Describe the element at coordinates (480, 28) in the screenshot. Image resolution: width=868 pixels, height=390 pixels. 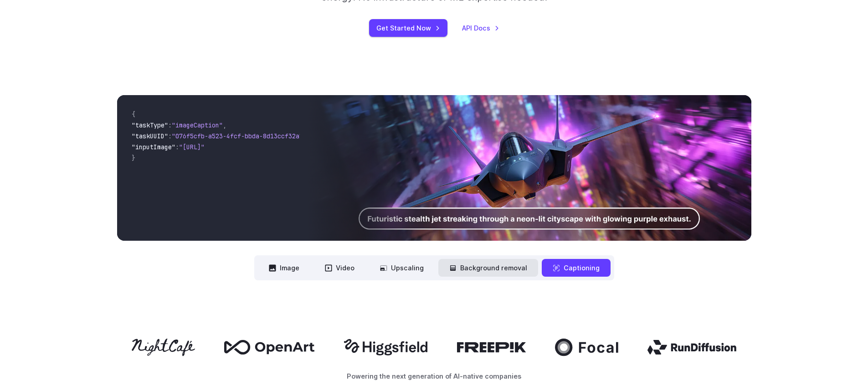
I see `a: API Docs` at that location.